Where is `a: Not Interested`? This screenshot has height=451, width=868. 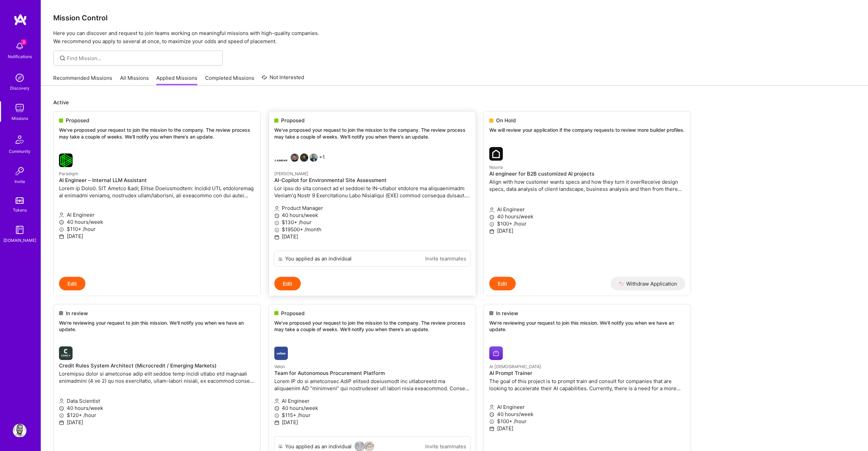
a: Not Interested is located at coordinates (283, 79).